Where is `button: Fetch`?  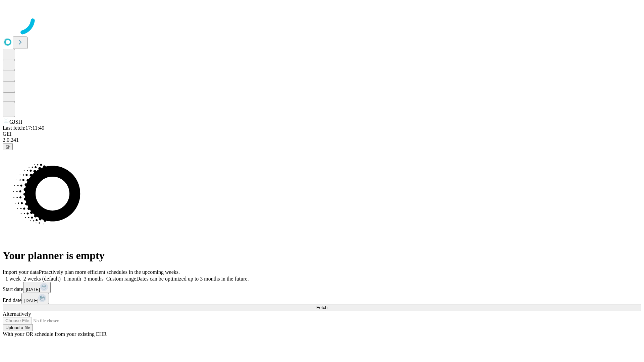
button: Fetch is located at coordinates (322, 307).